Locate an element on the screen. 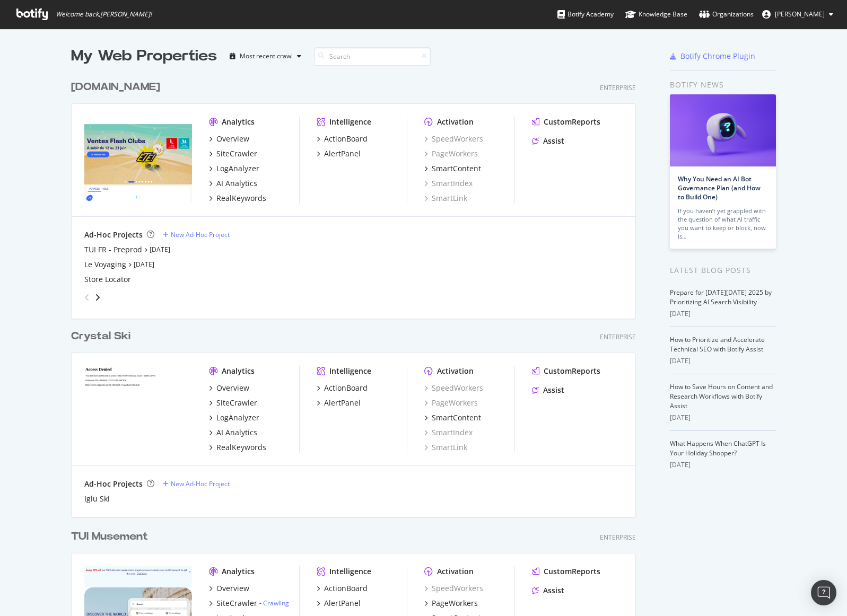 The image size is (847, 616). a: Overview is located at coordinates (229, 388).